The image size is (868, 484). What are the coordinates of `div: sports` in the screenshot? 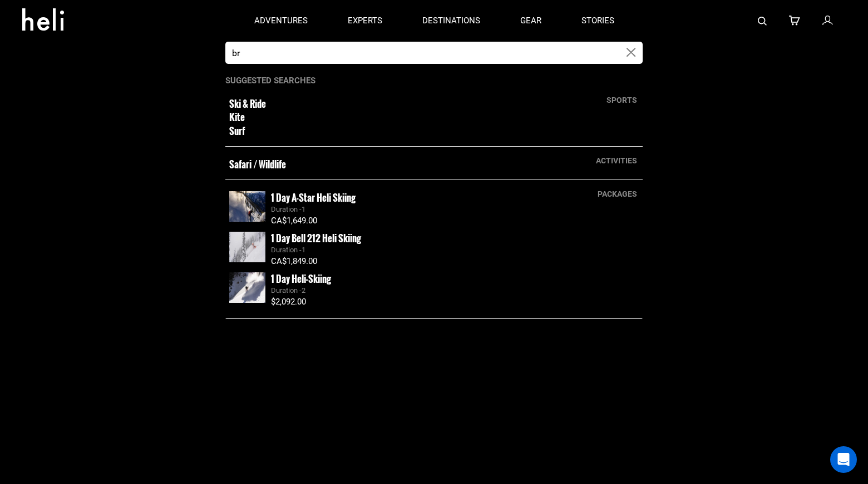 It's located at (622, 100).